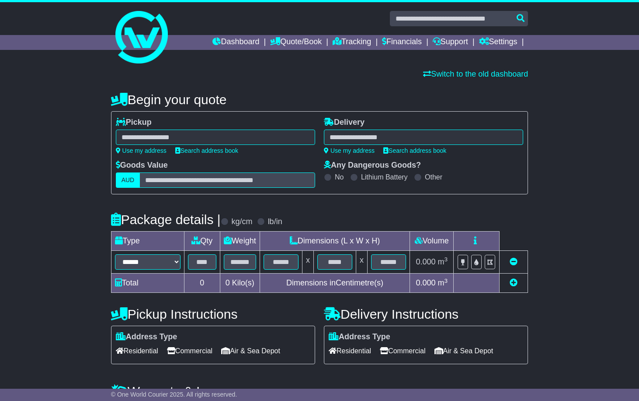 Image resolution: width=639 pixels, height=401 pixels. What do you see at coordinates (514, 282) in the screenshot?
I see `a: Add new item` at bounding box center [514, 282].